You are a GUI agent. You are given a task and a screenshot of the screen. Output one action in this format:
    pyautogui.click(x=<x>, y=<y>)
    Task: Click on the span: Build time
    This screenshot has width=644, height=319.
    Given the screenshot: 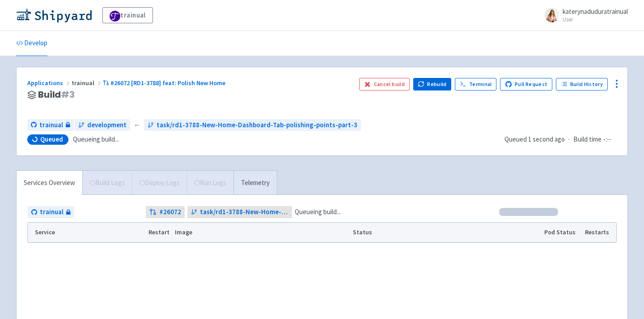 What is the action you would take?
    pyautogui.click(x=587, y=139)
    